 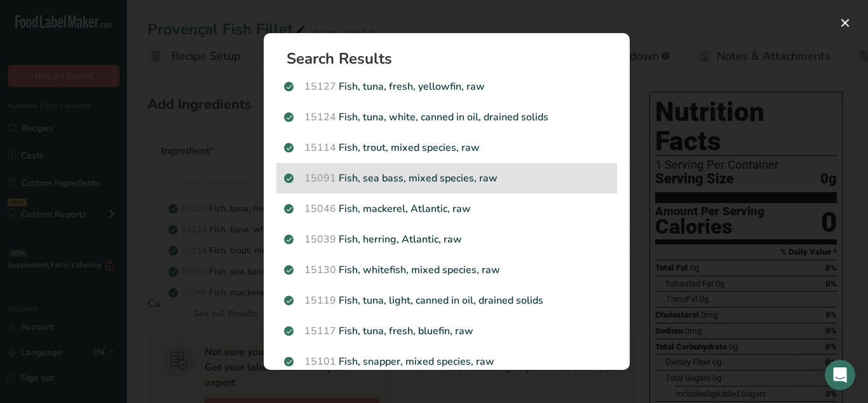 What do you see at coordinates (447, 87) in the screenshot?
I see `p: Fish, tuna, fresh, yellowfin, raw` at bounding box center [447, 87].